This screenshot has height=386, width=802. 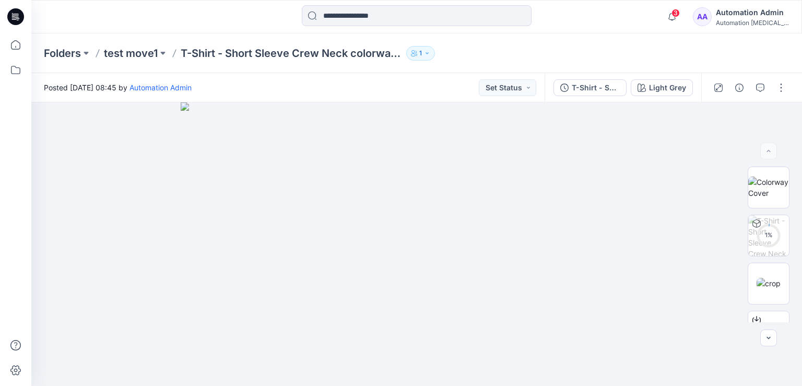 What do you see at coordinates (752, 13) in the screenshot?
I see `div: Automation Admin` at bounding box center [752, 13].